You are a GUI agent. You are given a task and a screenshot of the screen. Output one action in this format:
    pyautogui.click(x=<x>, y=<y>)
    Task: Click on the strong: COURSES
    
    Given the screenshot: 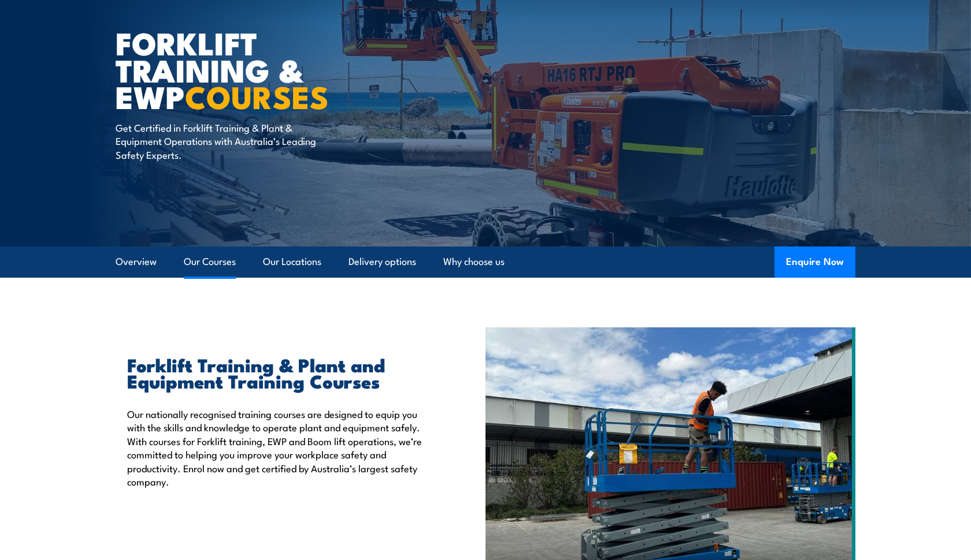 What is the action you would take?
    pyautogui.click(x=257, y=95)
    